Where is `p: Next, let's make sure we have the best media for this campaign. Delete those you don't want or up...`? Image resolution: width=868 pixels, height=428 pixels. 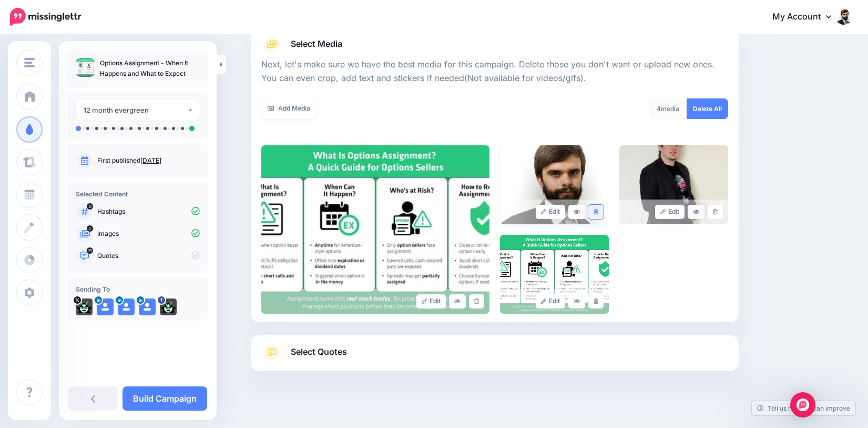
p: Next, let's make sure we have the best media for this campaign. Delete those you don't want or up... is located at coordinates (495, 72).